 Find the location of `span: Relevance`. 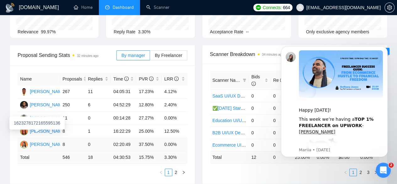

span: Relevance is located at coordinates (28, 32).